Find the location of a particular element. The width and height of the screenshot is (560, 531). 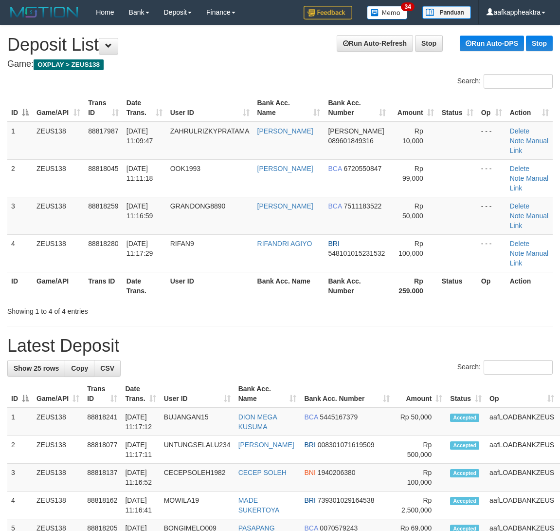

td: 88818162 is located at coordinates (102, 505).